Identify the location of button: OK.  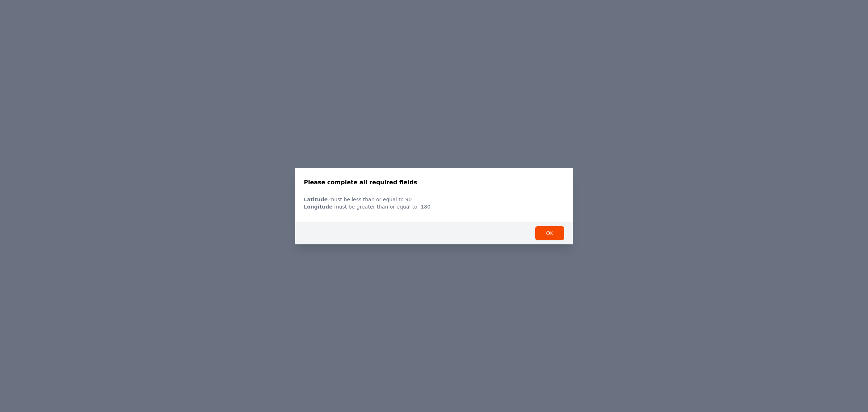
(550, 233).